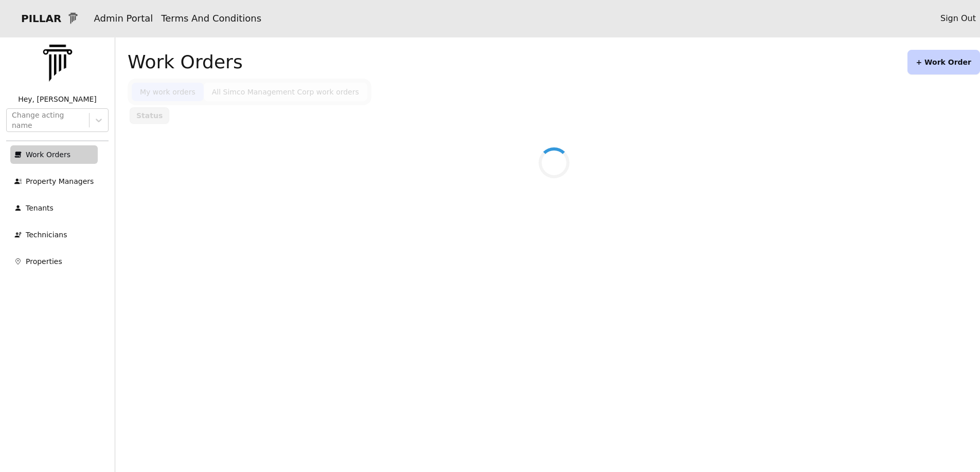 The height and width of the screenshot is (472, 980). Describe the element at coordinates (185, 62) in the screenshot. I see `h1: Work Orders` at that location.